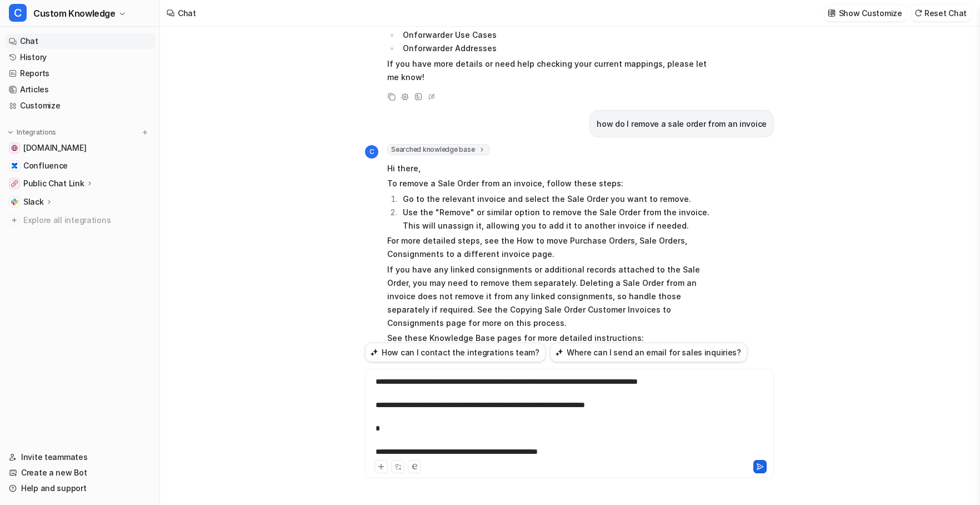 This screenshot has height=505, width=980. I want to click on li: Go to the relevant invoice and select the Sale Order you want to remove., so click(555, 199).